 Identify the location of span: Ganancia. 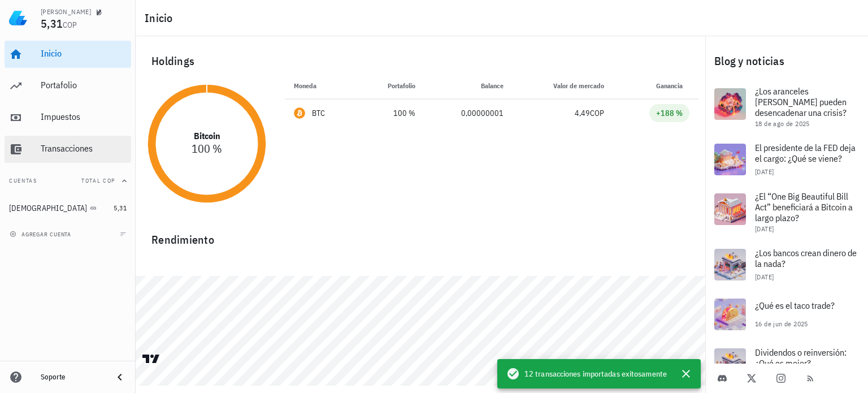
(673, 86).